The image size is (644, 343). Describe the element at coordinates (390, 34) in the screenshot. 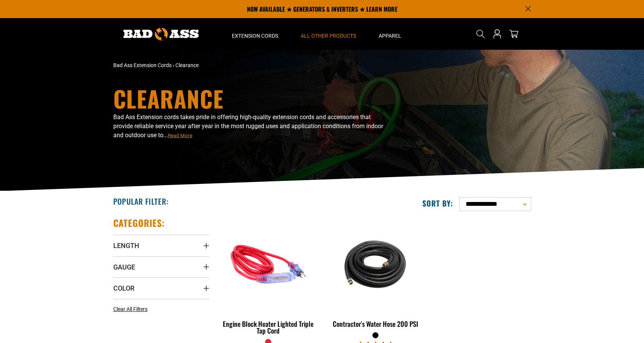

I see `summary: Apparel` at that location.